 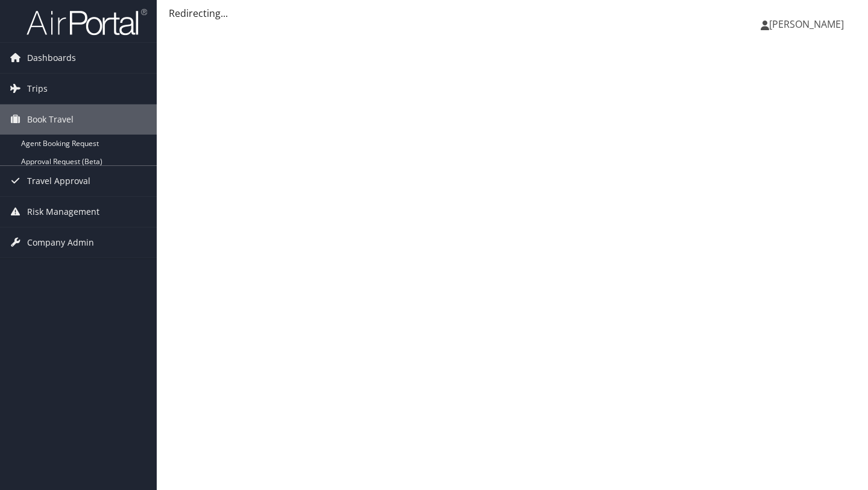 I want to click on span: Dashboards, so click(x=51, y=58).